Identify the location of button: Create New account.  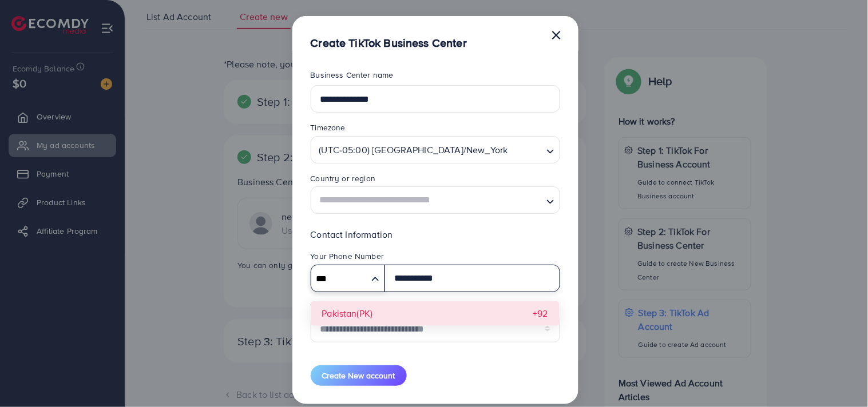
(359, 376).